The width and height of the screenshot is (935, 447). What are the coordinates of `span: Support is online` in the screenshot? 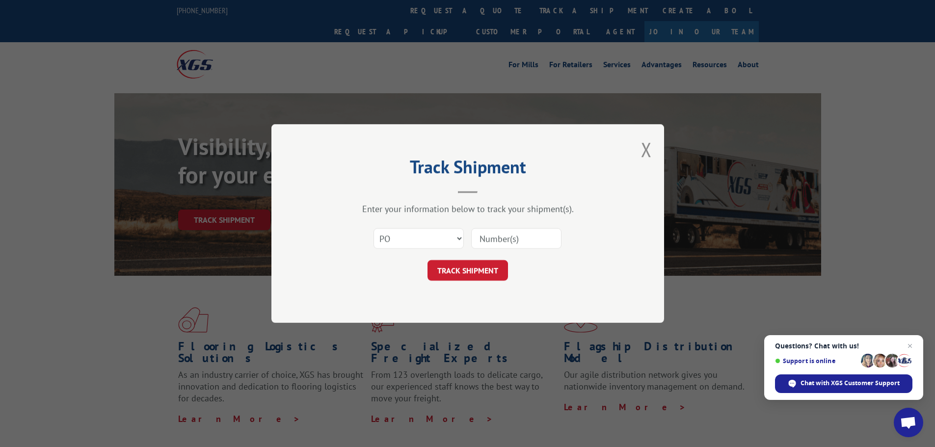 It's located at (817, 361).